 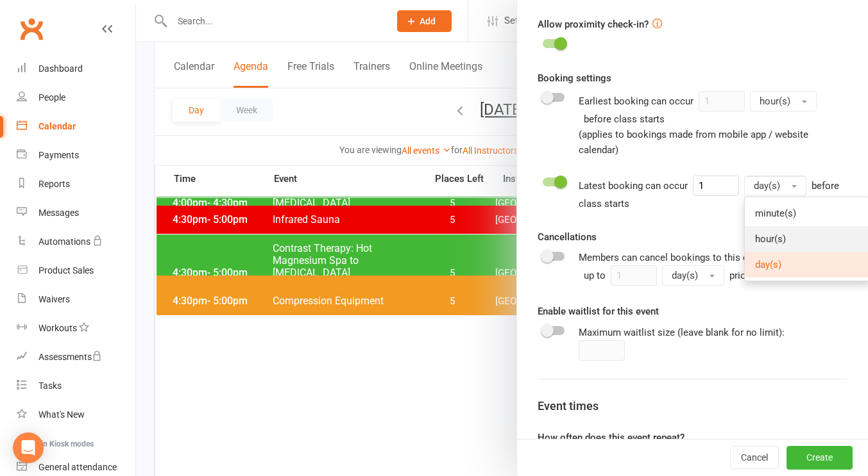 I want to click on a: Reports, so click(x=76, y=184).